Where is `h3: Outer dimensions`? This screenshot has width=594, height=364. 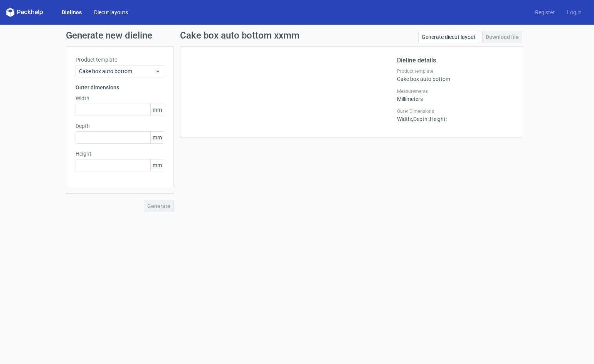
h3: Outer dimensions is located at coordinates (120, 87).